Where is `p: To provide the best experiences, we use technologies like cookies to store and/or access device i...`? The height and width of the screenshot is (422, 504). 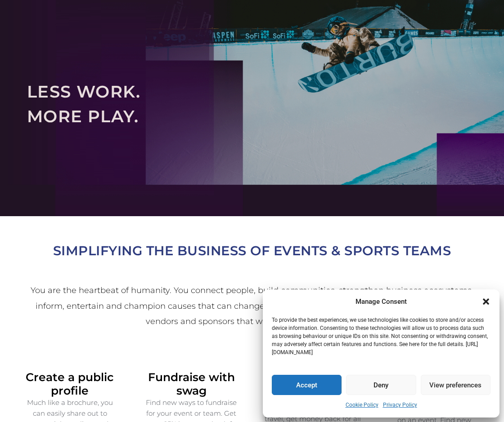
p: To provide the best experiences, we use technologies like cookies to store and/or access device i... is located at coordinates (381, 336).